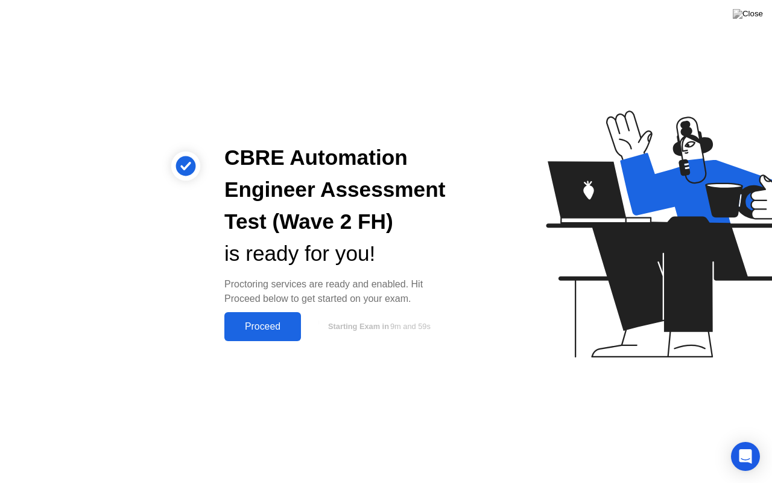  Describe the element at coordinates (262, 326) in the screenshot. I see `div: Proceed` at that location.